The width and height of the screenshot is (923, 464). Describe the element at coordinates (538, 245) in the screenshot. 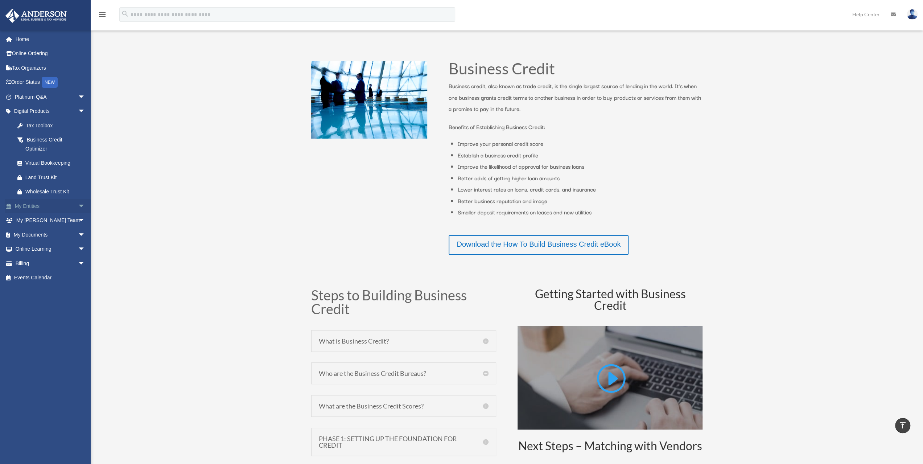

I see `a: Download the How To Build Business Credit eBook` at that location.